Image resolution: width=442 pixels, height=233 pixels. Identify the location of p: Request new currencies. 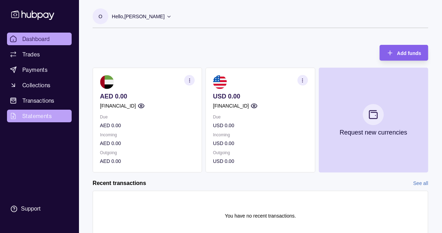
(374, 132).